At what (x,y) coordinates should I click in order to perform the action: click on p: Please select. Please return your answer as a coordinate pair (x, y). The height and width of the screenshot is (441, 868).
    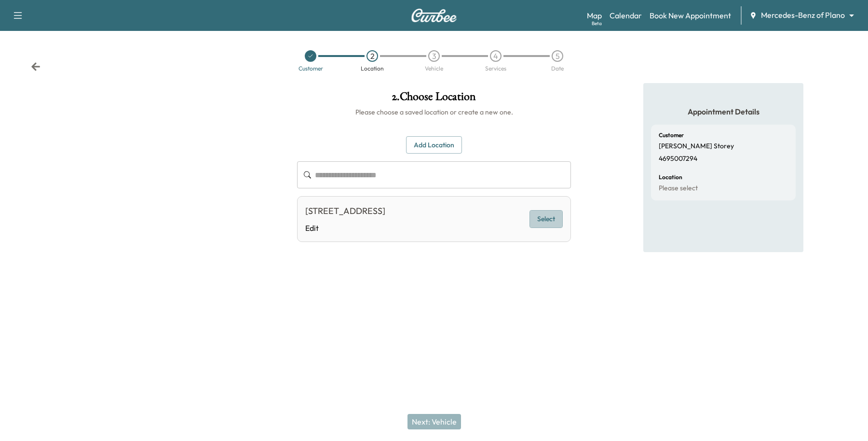
    Looking at the image, I should click on (678, 188).